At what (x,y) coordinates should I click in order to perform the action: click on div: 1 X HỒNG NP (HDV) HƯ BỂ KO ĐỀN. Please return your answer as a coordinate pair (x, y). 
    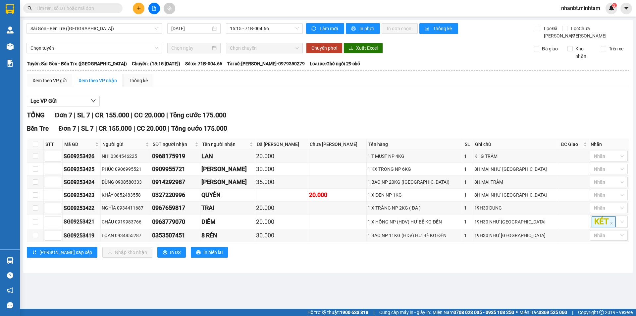
    Looking at the image, I should click on (415, 222).